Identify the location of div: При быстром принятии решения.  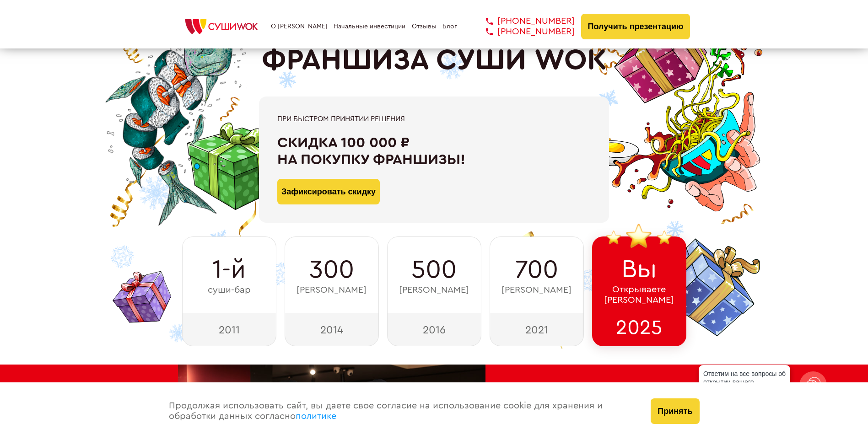
(434, 119).